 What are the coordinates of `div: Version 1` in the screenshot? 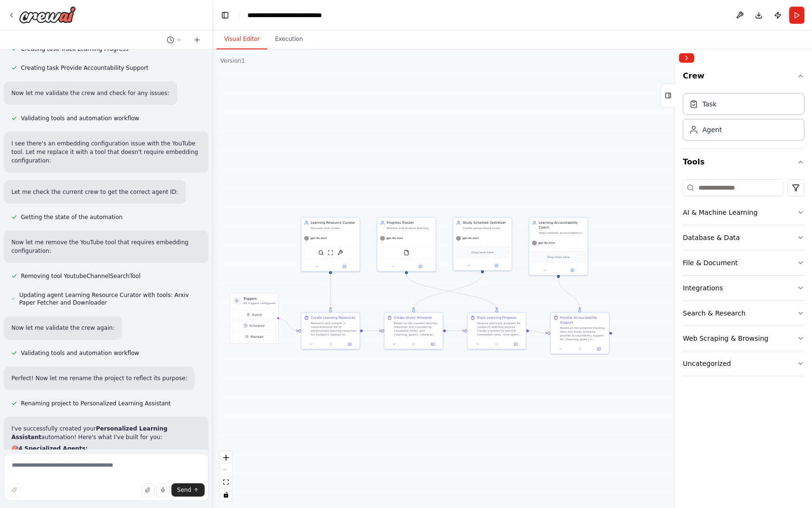 It's located at (233, 61).